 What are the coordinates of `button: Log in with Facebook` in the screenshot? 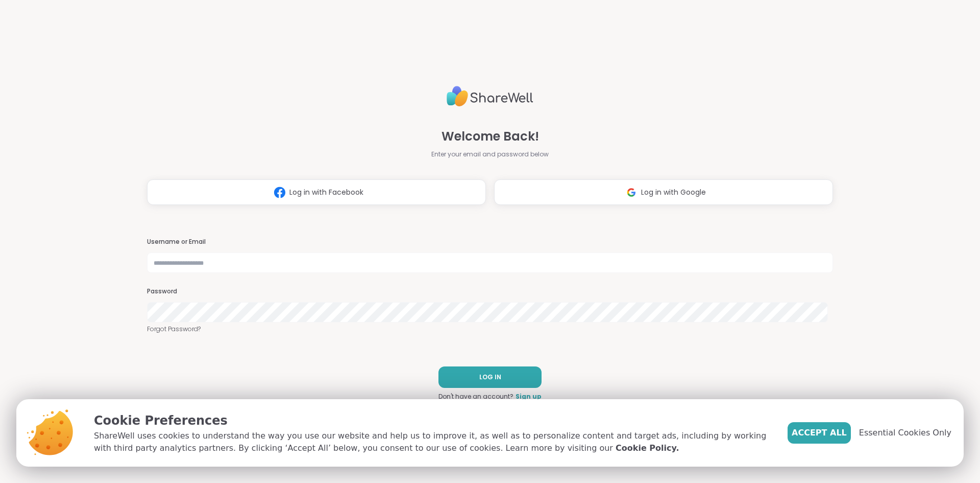 It's located at (316, 192).